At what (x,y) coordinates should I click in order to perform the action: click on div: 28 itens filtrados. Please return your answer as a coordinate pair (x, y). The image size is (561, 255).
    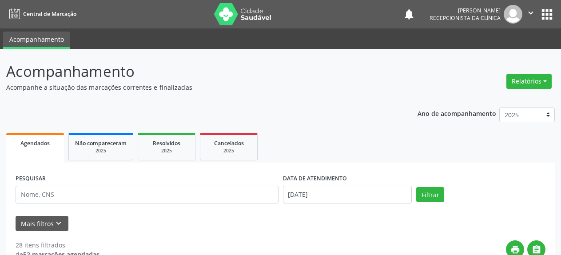
    Looking at the image, I should click on (57, 245).